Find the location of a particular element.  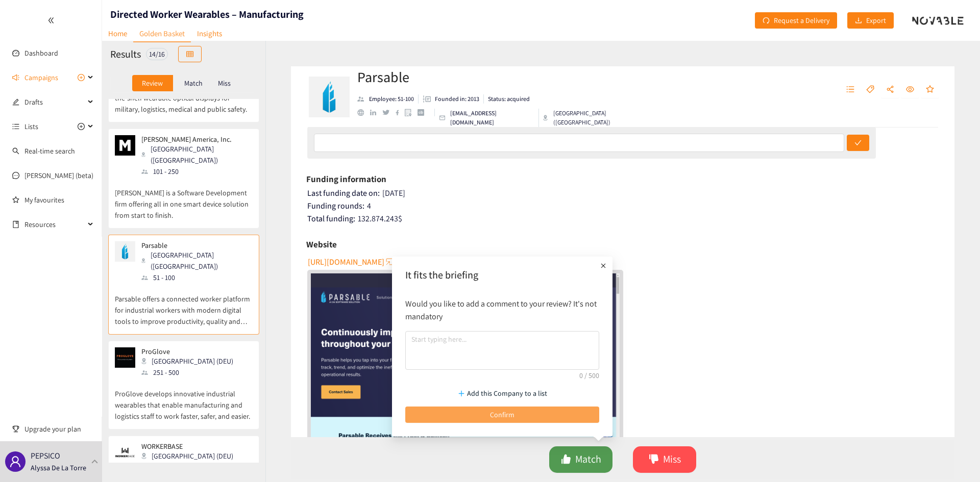

button: Add this Company to a list is located at coordinates (503, 393).